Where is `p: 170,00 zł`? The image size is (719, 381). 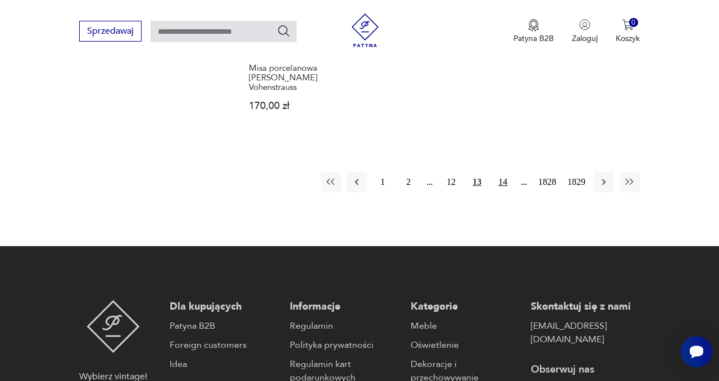 p: 170,00 zł is located at coordinates (306, 106).